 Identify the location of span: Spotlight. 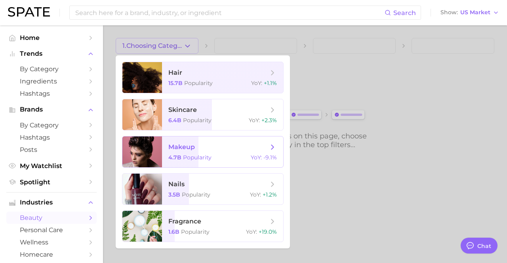
(51, 182).